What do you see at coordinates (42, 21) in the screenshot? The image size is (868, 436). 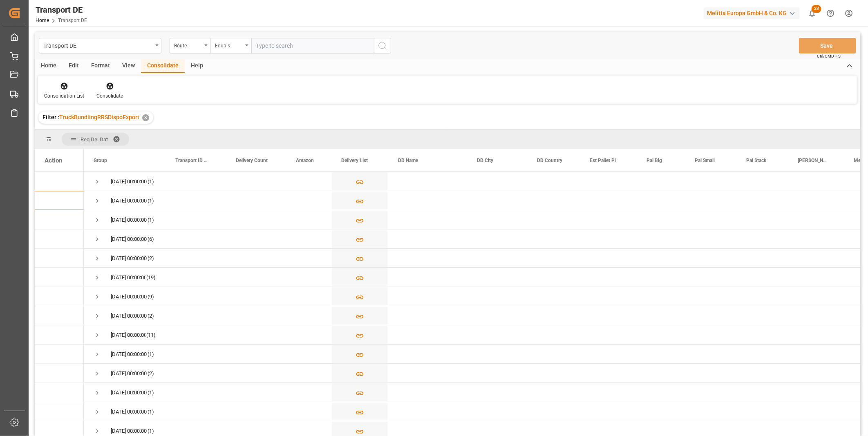 I see `a: Home` at bounding box center [42, 21].